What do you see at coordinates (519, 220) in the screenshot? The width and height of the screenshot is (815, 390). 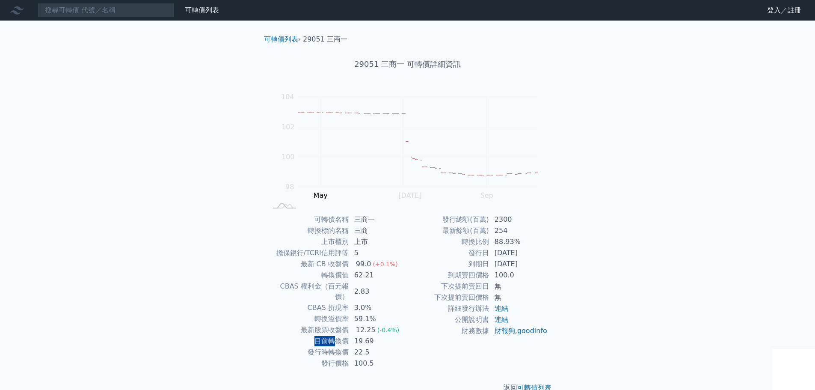 I see `td: 2300` at bounding box center [519, 220].